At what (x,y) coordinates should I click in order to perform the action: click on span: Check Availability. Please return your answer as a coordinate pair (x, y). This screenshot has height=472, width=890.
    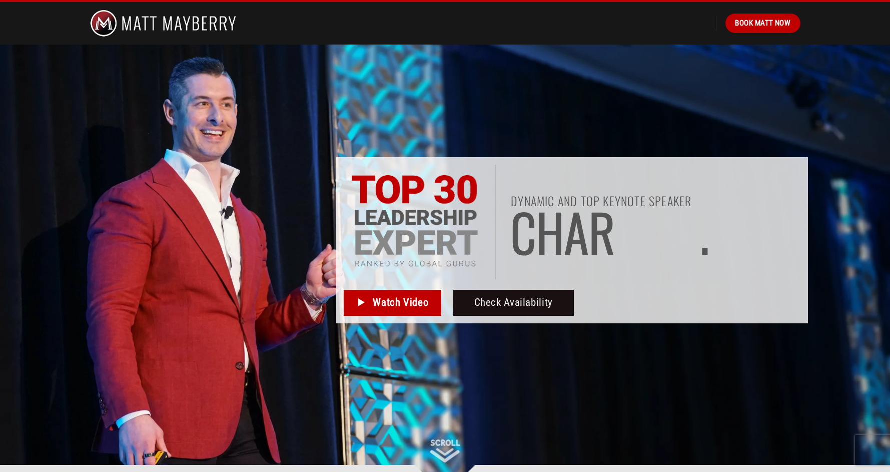
    Looking at the image, I should click on (513, 302).